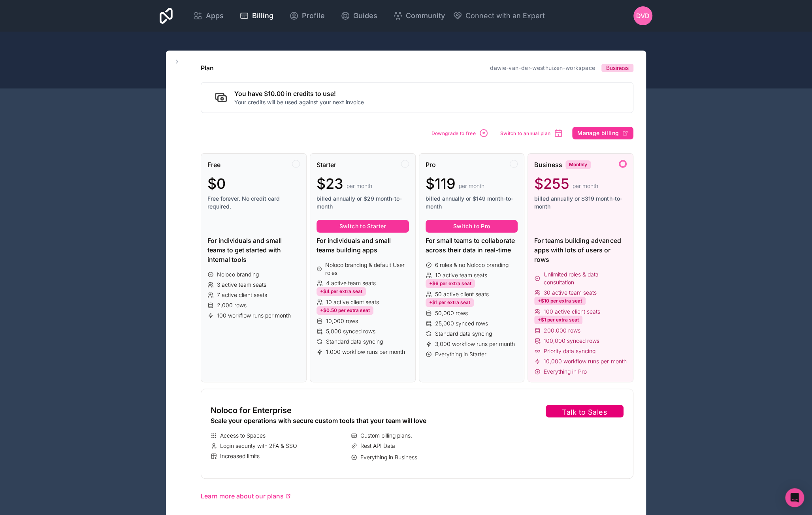  What do you see at coordinates (253, 316) in the screenshot?
I see `span: 100 workflow runs per month` at bounding box center [253, 316].